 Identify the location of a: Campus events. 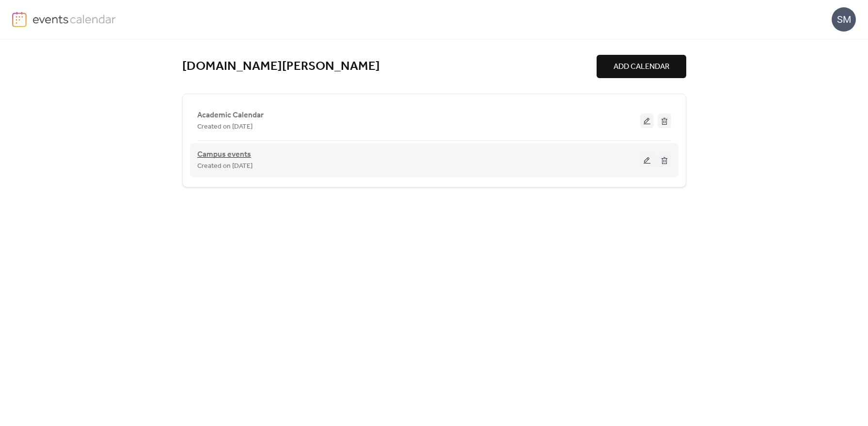
(224, 155).